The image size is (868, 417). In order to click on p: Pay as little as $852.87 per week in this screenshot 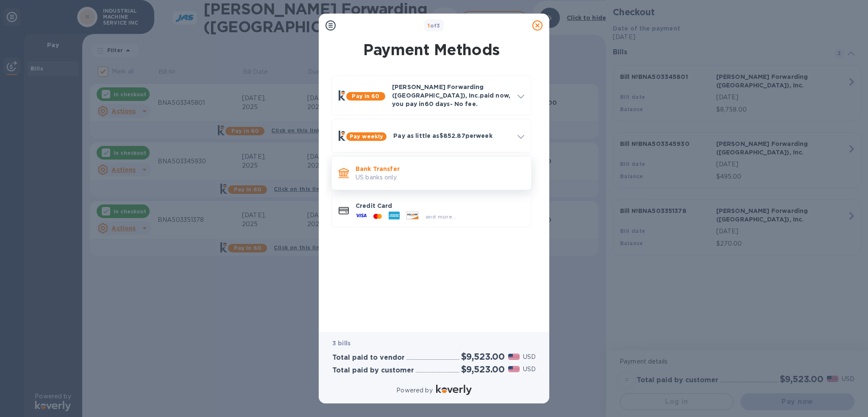, I will do `click(452, 136)`.